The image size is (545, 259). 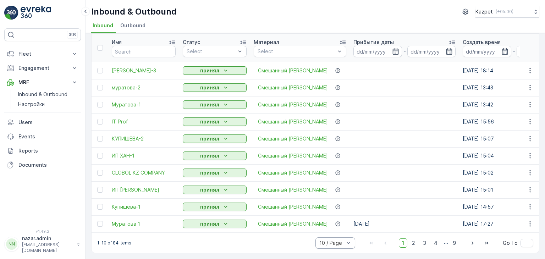 What do you see at coordinates (144, 173) in the screenshot?
I see `a: CLOBOL KZ COMPANY` at bounding box center [144, 173].